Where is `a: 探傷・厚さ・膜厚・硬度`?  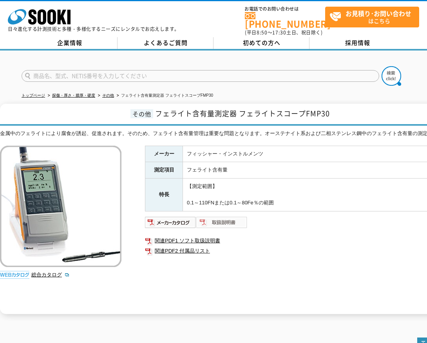 a: 探傷・厚さ・膜厚・硬度 is located at coordinates (74, 95).